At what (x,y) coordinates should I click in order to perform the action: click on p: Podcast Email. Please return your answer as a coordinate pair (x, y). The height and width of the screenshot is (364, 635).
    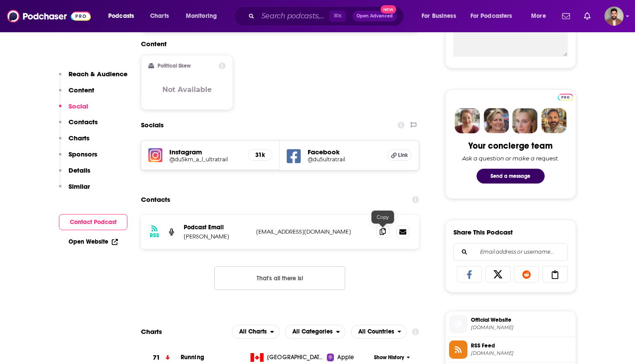
    Looking at the image, I should click on (216, 227).